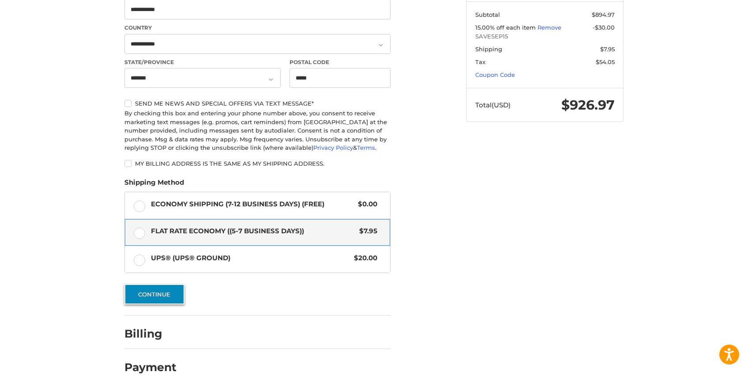 The width and height of the screenshot is (748, 391). What do you see at coordinates (257, 163) in the screenshot?
I see `label: My billing address is the same as my shipping address.` at bounding box center [257, 163].